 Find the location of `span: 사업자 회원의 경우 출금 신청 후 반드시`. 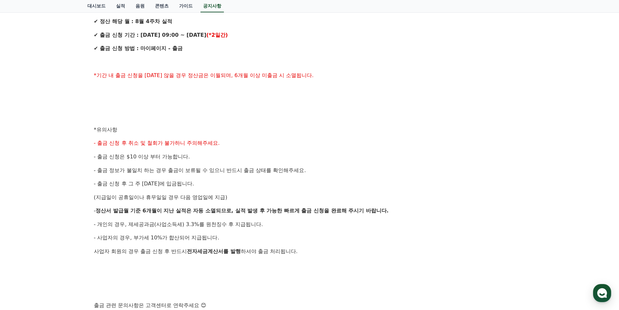

span: 사업자 회원의 경우 출금 신청 후 반드시 is located at coordinates (140, 251).